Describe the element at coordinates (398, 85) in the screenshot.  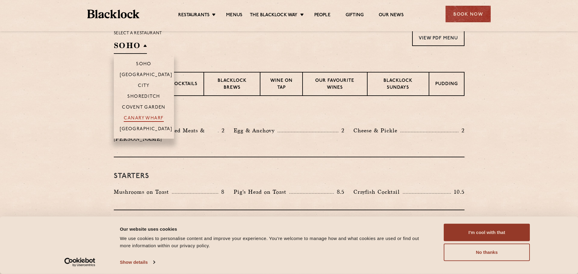
I see `p: Blacklock Sundays` at that location.